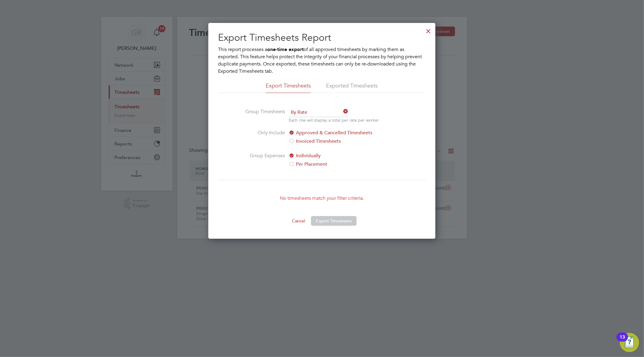  I want to click on div: 13, so click(622, 341).